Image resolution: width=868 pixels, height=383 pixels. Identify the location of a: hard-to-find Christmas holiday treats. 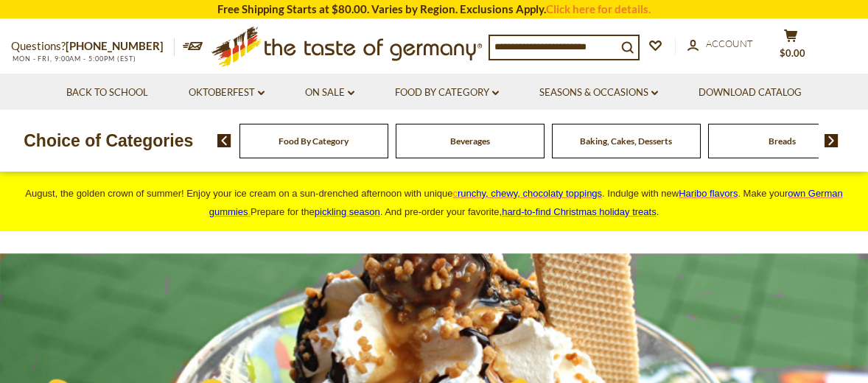
(579, 212).